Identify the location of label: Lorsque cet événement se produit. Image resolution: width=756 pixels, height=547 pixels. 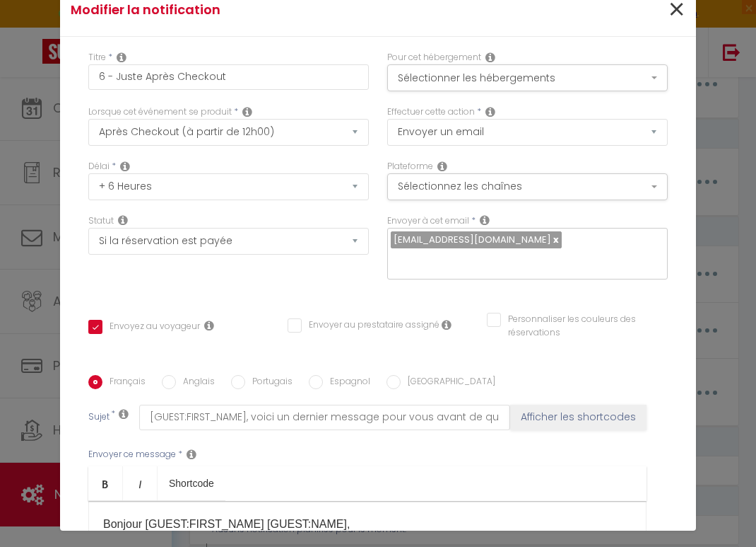
(160, 112).